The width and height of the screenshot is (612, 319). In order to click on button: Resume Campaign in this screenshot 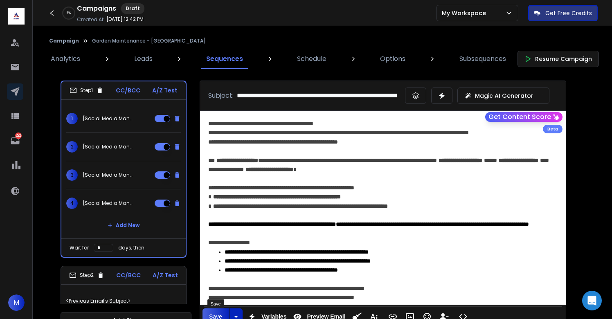, I will do `click(558, 59)`.